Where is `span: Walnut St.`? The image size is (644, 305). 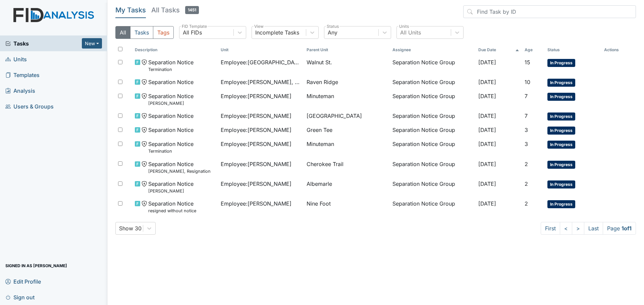
span: Walnut St. is located at coordinates (319, 63).